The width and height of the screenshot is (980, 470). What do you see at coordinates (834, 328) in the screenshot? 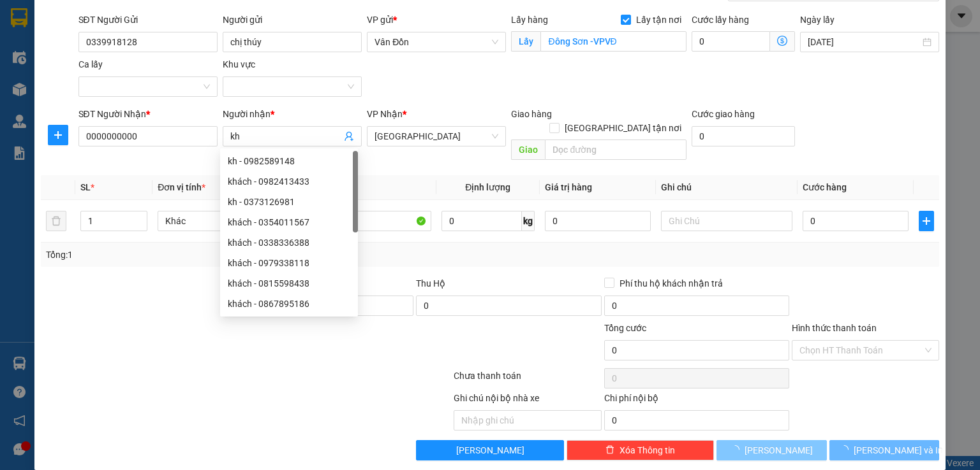
I see `label: Hình thức thanh toán` at bounding box center [834, 328].